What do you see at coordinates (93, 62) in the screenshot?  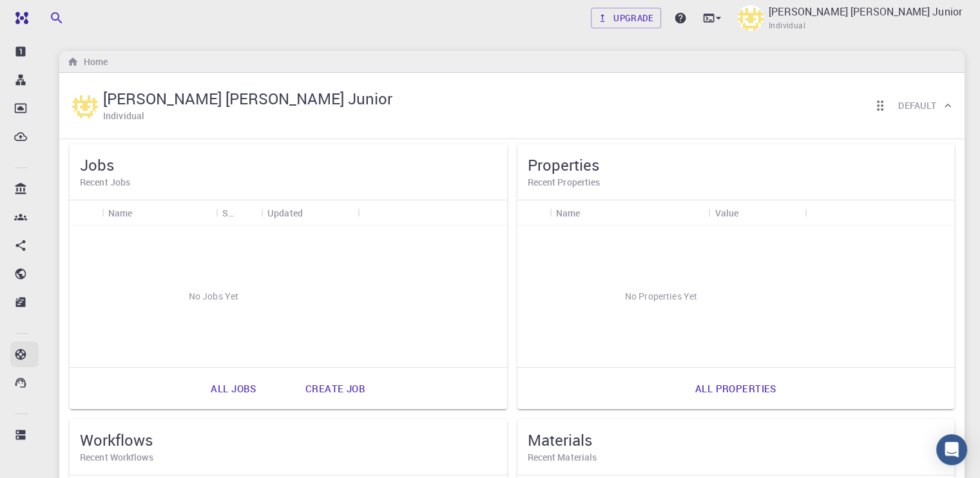 I see `h6: Home` at bounding box center [93, 62].